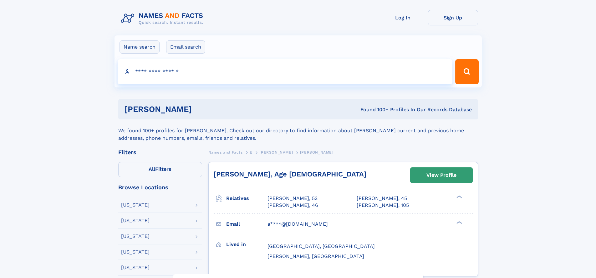  What do you see at coordinates (442, 175) in the screenshot?
I see `a: View Profile` at bounding box center [442, 175].